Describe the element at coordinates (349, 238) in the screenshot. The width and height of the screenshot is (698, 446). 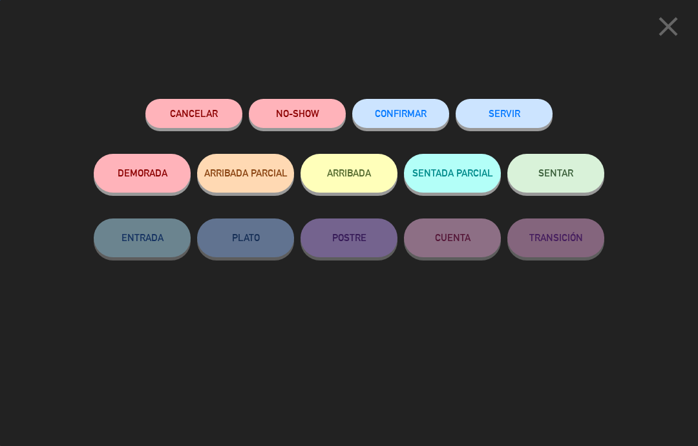
I see `button: POSTRE` at that location.